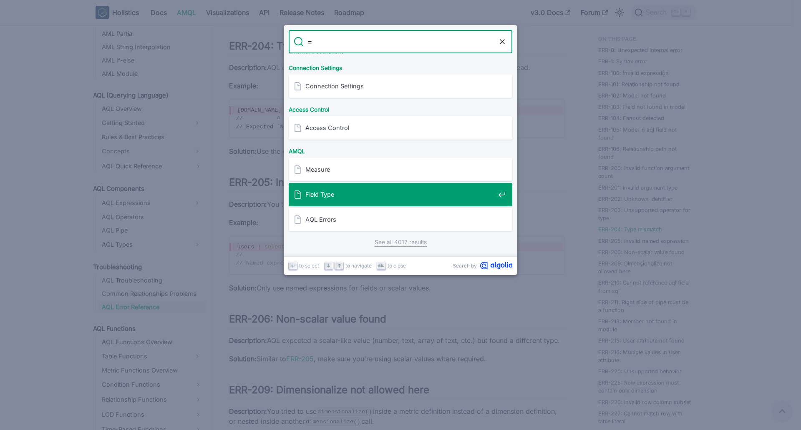 The image size is (801, 430). Describe the element at coordinates (400, 86) in the screenshot. I see `span: Connection Settings` at that location.